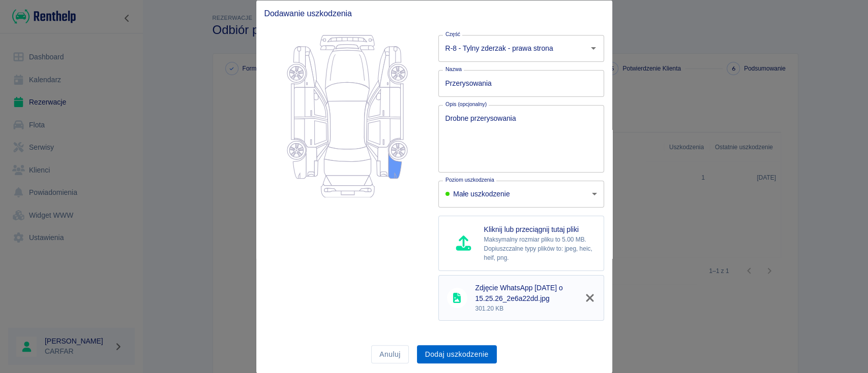 Image resolution: width=868 pixels, height=373 pixels. I want to click on p: Dopiuszczalne typy plików to: jpeg, heic, heif, png., so click(539, 253).